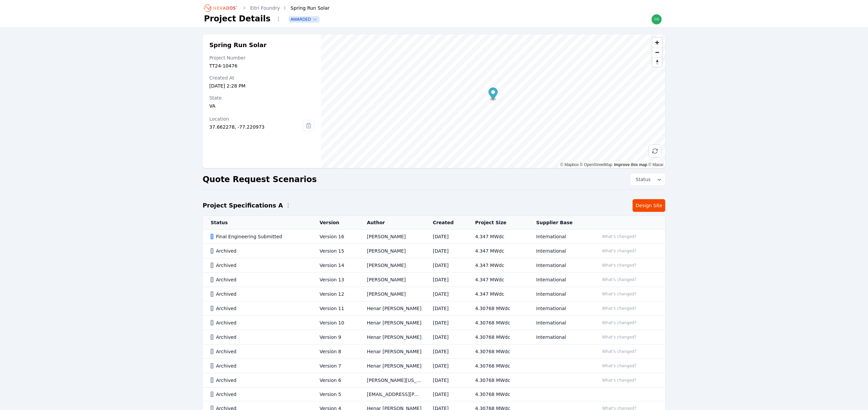 Image resolution: width=868 pixels, height=410 pixels. I want to click on h2: Quote Request Scenarios, so click(260, 180).